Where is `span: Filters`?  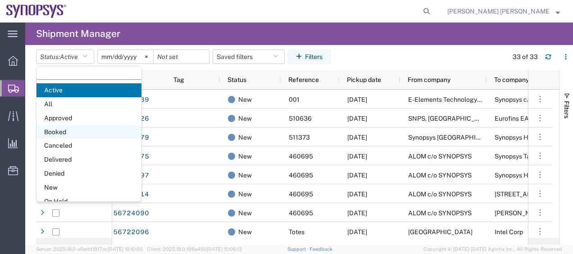 span: Filters is located at coordinates (566, 109).